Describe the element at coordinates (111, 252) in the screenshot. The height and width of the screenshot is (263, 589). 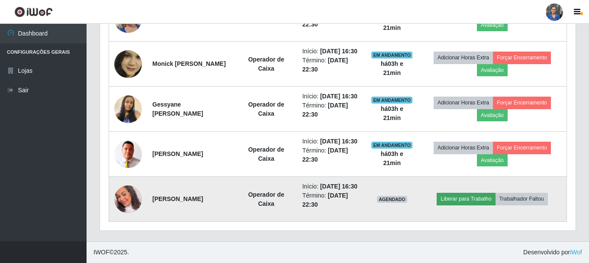
I see `span: © 2025 .` at that location.